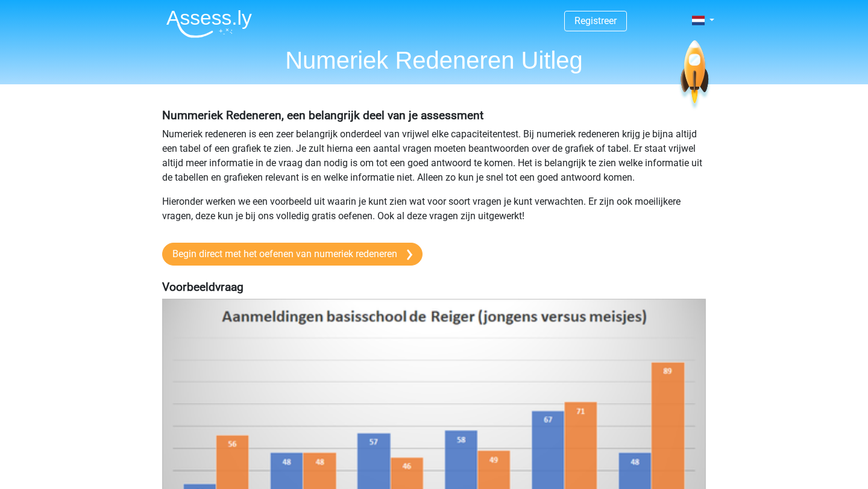 This screenshot has height=489, width=868. What do you see at coordinates (202, 287) in the screenshot?
I see `b: Voorbeeldvraag` at bounding box center [202, 287].